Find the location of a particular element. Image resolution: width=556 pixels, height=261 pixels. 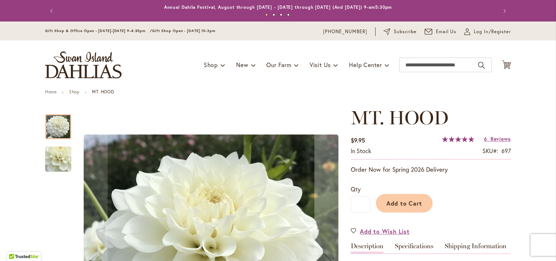

span: 6 is located at coordinates (486, 138).